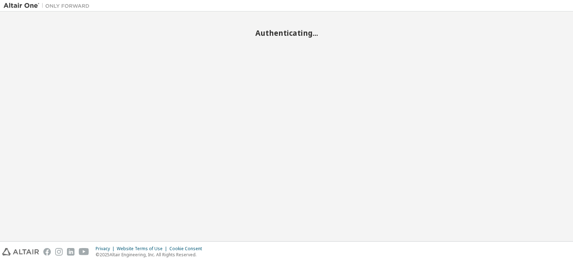 This screenshot has height=262, width=573. Describe the element at coordinates (59, 252) in the screenshot. I see `img: instagram.svg` at that location.